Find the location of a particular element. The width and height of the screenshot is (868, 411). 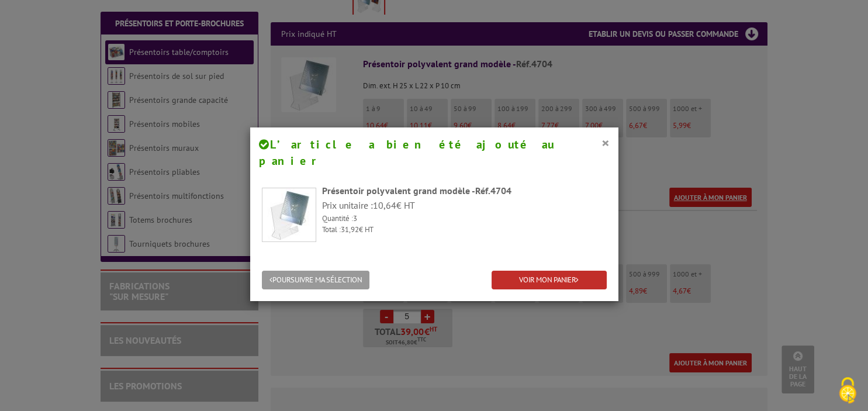

h4: L’article a bien été ajouté au panier is located at coordinates (434, 152).